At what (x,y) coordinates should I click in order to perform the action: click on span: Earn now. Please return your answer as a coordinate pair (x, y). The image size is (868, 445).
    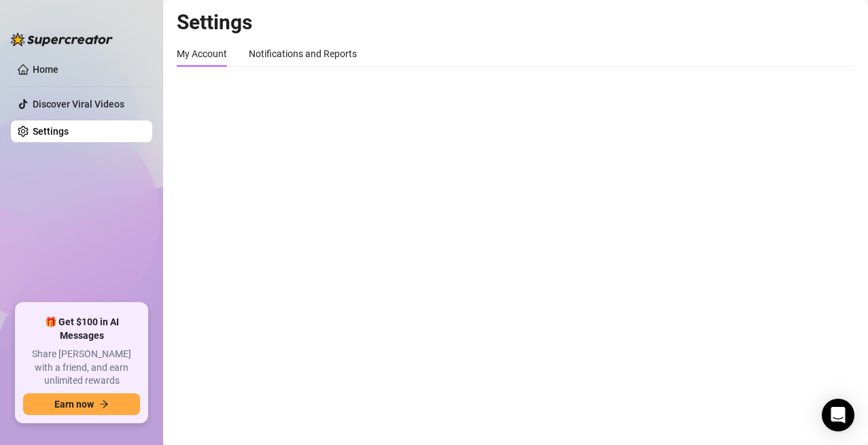
    Looking at the image, I should click on (74, 404).